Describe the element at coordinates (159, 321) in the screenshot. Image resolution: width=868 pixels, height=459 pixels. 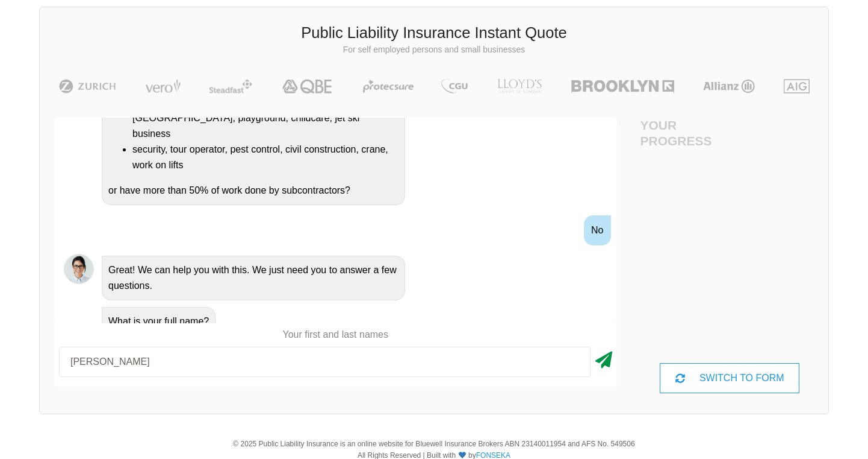
I see `div: What is your full name?` at that location.